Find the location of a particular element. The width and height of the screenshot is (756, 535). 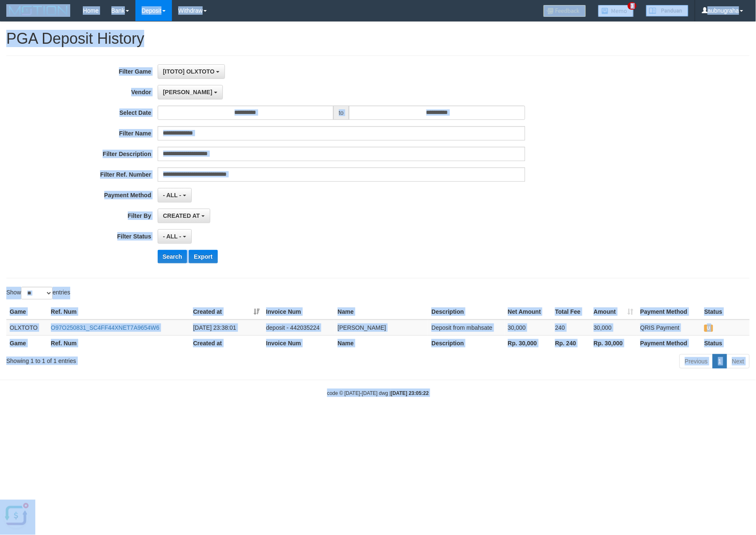

th: Rp. 240 is located at coordinates (571, 343).